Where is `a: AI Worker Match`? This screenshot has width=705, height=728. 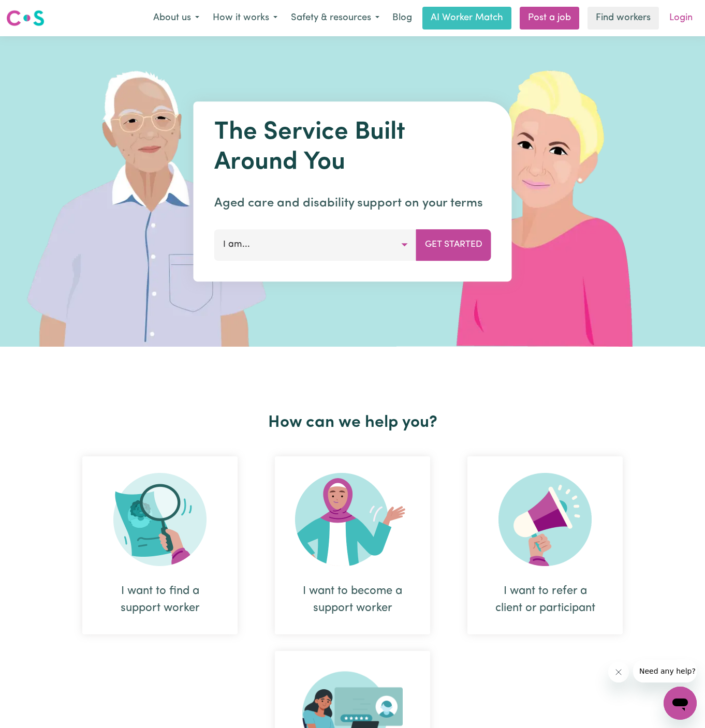
a: AI Worker Match is located at coordinates (467, 18).